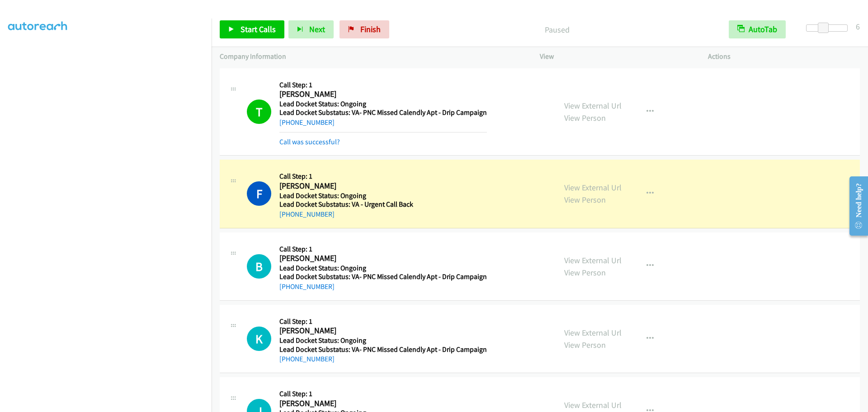 The height and width of the screenshot is (412, 868). Describe the element at coordinates (758, 29) in the screenshot. I see `button: AutoTab` at that location.